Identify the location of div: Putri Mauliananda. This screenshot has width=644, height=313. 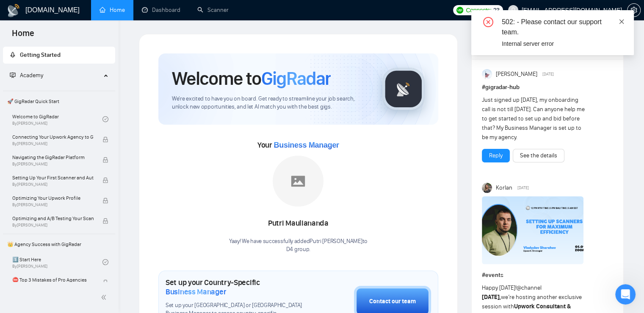
(298, 224).